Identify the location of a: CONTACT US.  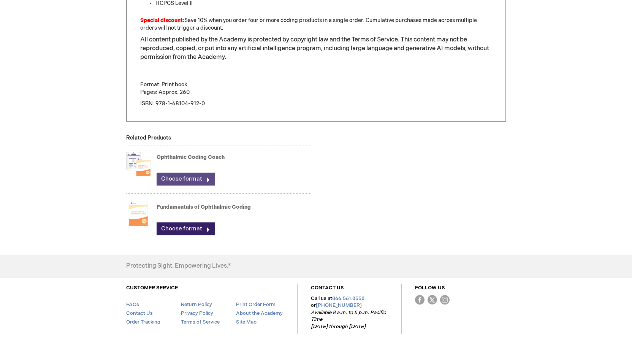
(327, 288).